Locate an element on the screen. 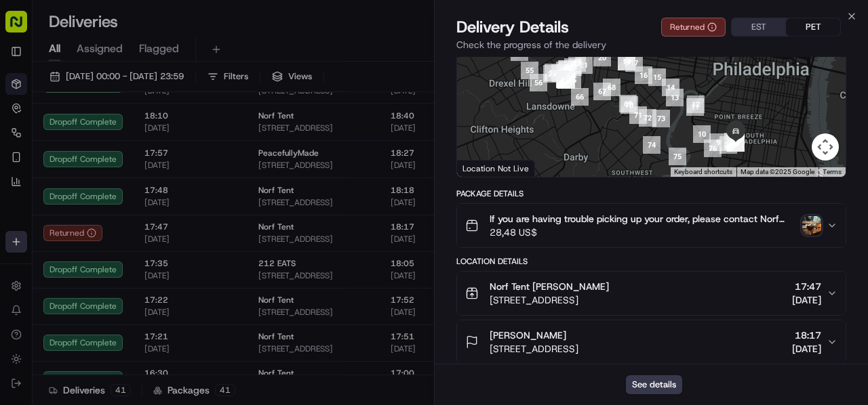  div: 13 is located at coordinates (675, 98).